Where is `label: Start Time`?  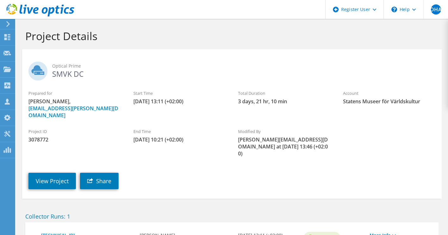
label: Start Time is located at coordinates (180, 93).